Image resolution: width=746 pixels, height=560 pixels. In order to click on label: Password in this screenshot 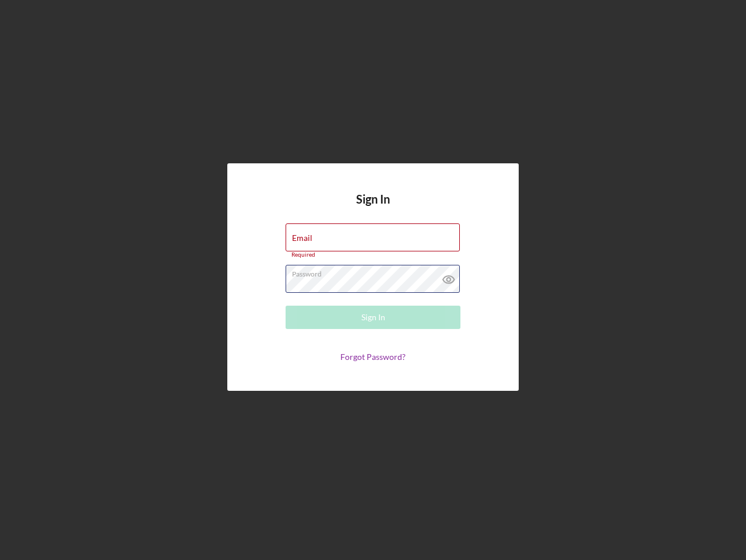, I will do `click(376, 272)`.